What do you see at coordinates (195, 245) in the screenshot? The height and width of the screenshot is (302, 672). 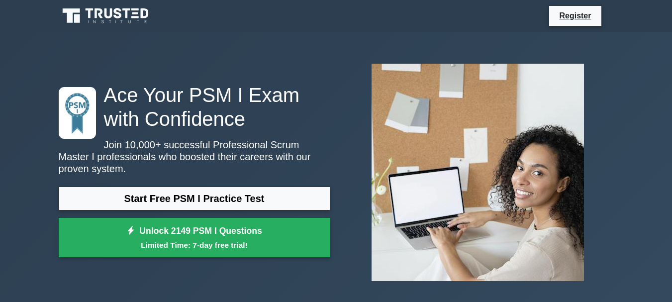 I see `small: Limited Time: 7-day free trial!` at bounding box center [195, 245].